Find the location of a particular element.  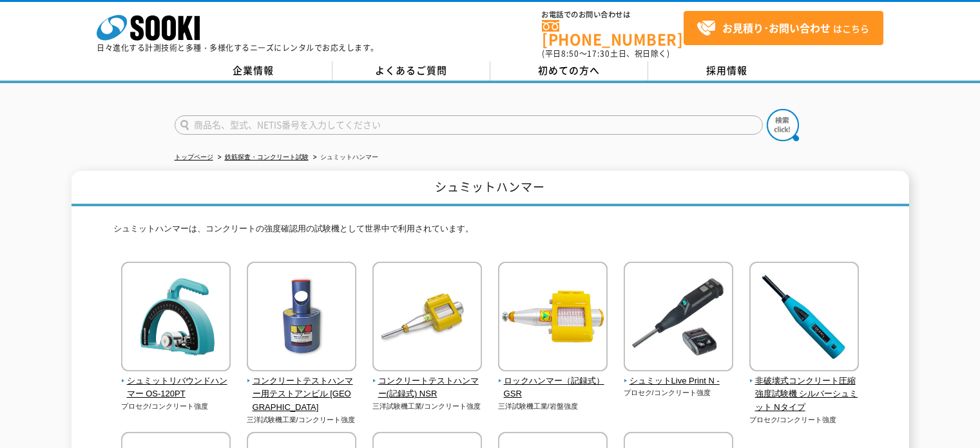

a: 鉄筋探査・コンクリート試験 is located at coordinates (267, 157).